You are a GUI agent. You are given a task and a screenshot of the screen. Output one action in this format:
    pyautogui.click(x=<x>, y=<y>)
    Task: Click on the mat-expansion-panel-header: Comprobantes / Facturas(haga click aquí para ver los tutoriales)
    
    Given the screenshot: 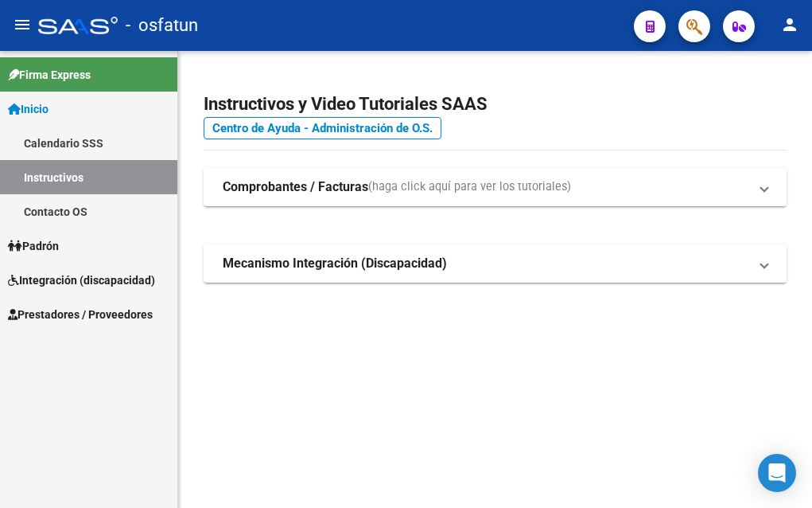 What is the action you would take?
    pyautogui.click(x=495, y=187)
    